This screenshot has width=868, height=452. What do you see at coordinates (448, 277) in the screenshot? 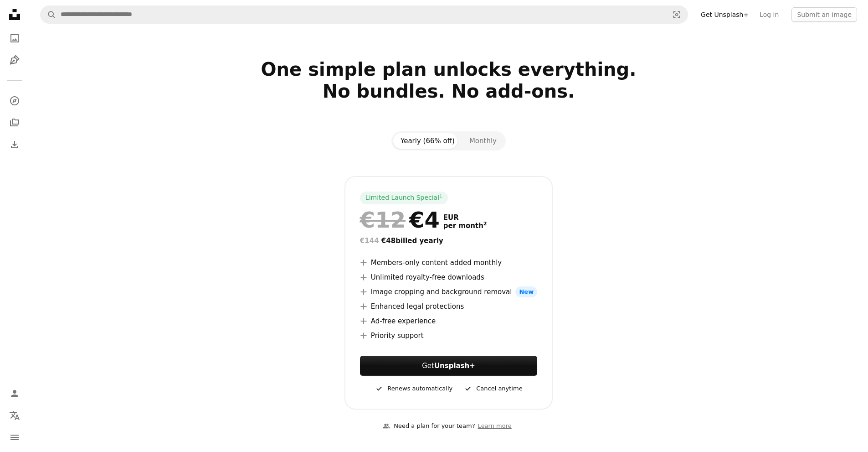
I see `li: Unlimited royalty-free downloads` at bounding box center [448, 277].